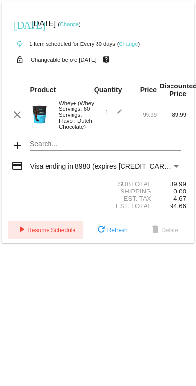  I want to click on strong: Price, so click(148, 90).